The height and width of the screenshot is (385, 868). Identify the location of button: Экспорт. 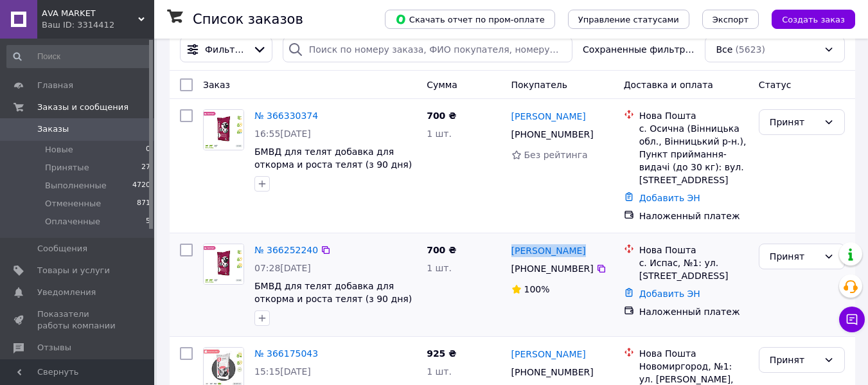
(730, 20).